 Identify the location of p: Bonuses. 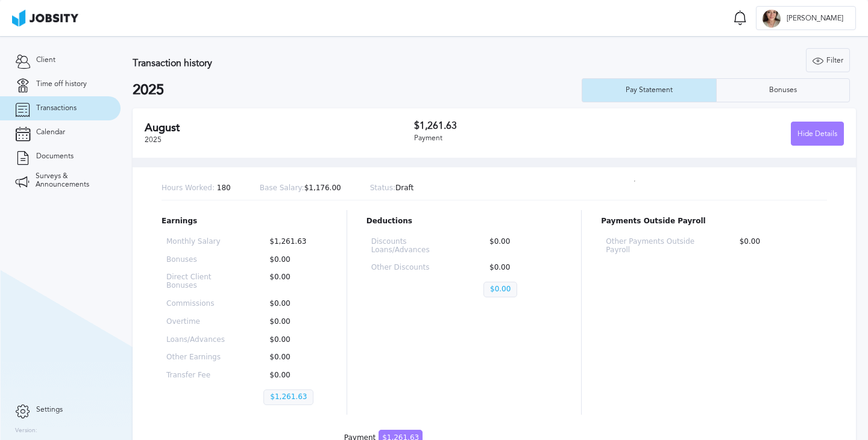
(195, 260).